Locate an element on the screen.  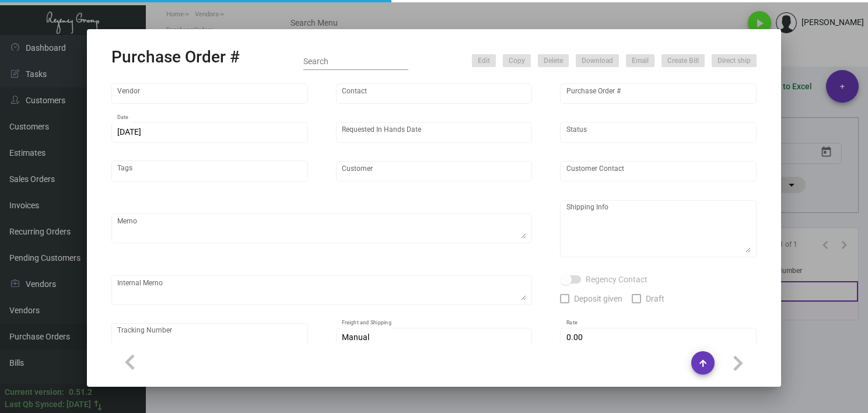
h2: Purchase Order # is located at coordinates (176, 57).